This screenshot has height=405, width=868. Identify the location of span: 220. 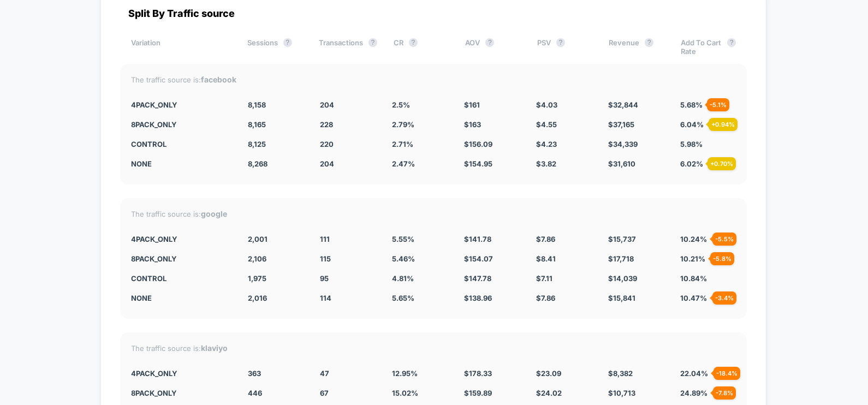
(326, 144).